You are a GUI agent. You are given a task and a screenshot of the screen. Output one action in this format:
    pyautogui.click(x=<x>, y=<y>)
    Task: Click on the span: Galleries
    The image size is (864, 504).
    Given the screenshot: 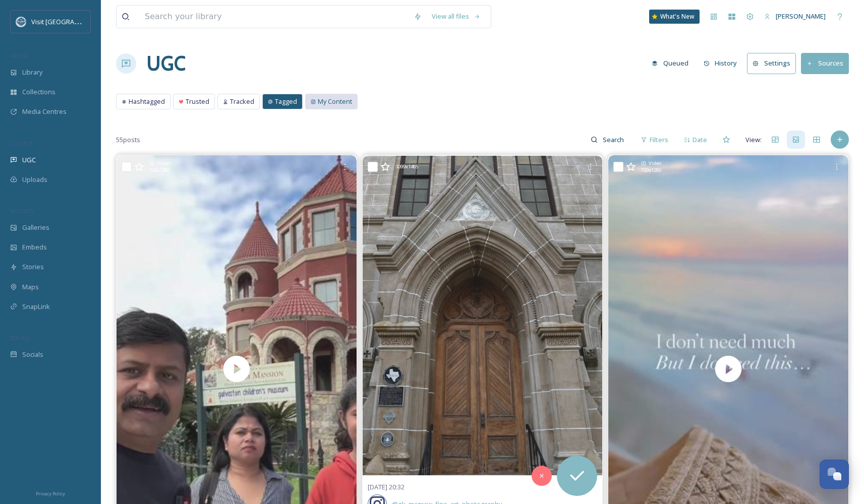 What is the action you would take?
    pyautogui.click(x=36, y=227)
    